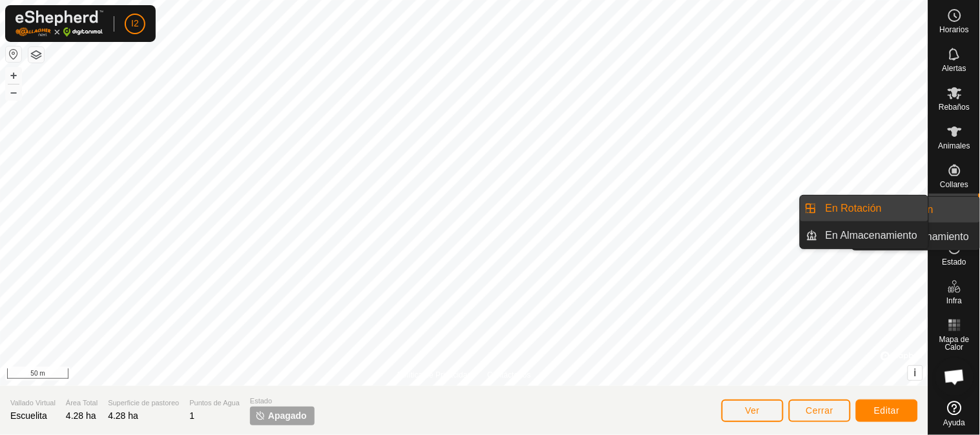 Image resolution: width=980 pixels, height=435 pixels. What do you see at coordinates (954, 107) in the screenshot?
I see `span: Rebaños` at bounding box center [954, 107].